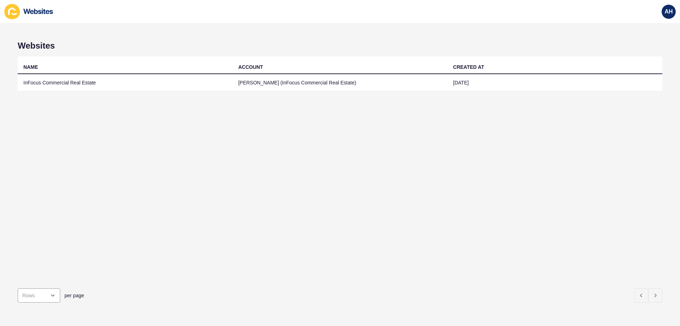 Image resolution: width=680 pixels, height=326 pixels. I want to click on div: CREATED AT, so click(469, 67).